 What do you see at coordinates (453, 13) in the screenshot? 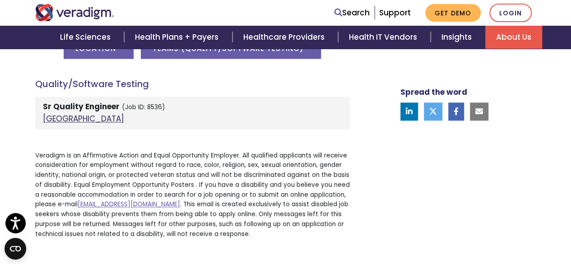
I see `a: Get Demo` at bounding box center [453, 13].